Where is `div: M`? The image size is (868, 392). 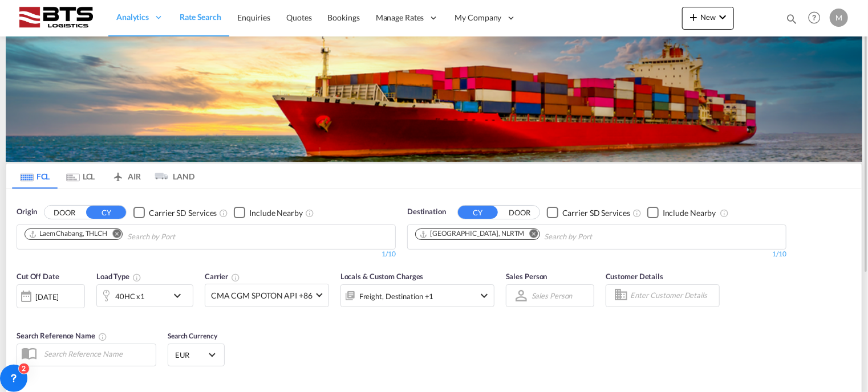
div: M is located at coordinates (839, 18).